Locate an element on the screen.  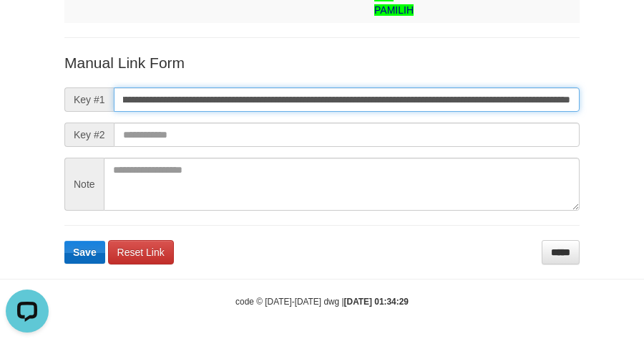
span: Reset Link is located at coordinates (141, 252).